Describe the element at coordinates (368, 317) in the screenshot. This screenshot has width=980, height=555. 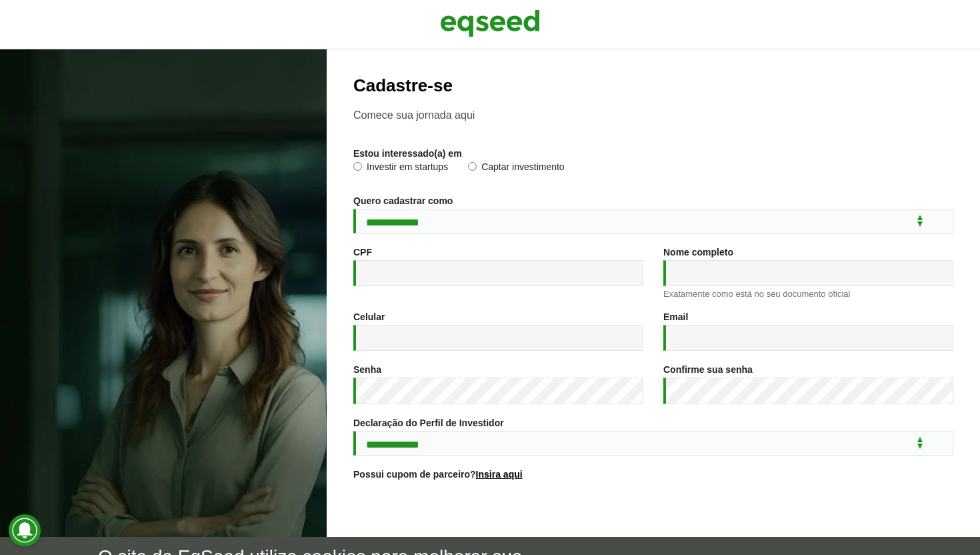
I see `label: Celular` at that location.